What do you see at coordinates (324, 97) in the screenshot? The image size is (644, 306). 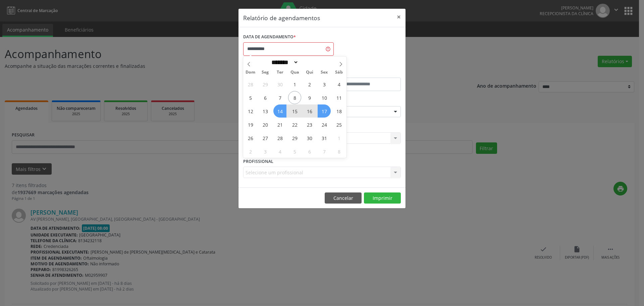 I see `span: Outubro 10, 2025` at bounding box center [324, 97].